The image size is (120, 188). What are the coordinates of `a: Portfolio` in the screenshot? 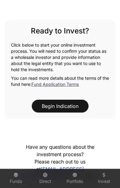 It's located at (75, 178).